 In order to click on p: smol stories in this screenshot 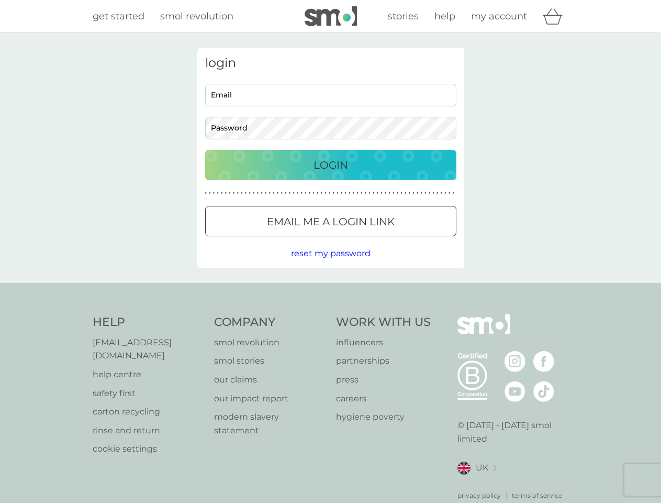, I will do `click(270, 361)`.